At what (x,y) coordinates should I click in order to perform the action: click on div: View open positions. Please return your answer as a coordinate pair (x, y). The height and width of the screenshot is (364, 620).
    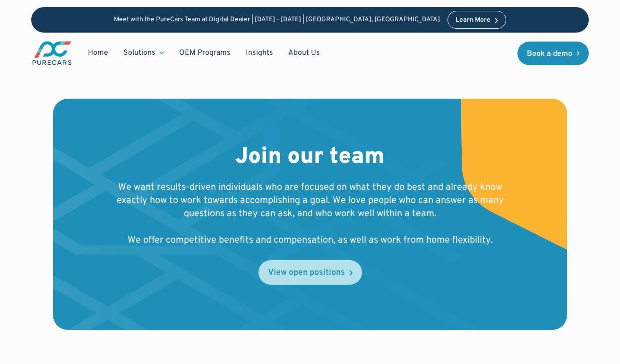
    Looking at the image, I should click on (306, 273).